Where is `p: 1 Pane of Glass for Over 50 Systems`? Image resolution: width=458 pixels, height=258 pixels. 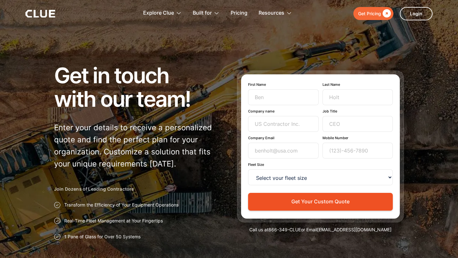
p: 1 Pane of Glass for Over 50 Systems is located at coordinates (102, 237).